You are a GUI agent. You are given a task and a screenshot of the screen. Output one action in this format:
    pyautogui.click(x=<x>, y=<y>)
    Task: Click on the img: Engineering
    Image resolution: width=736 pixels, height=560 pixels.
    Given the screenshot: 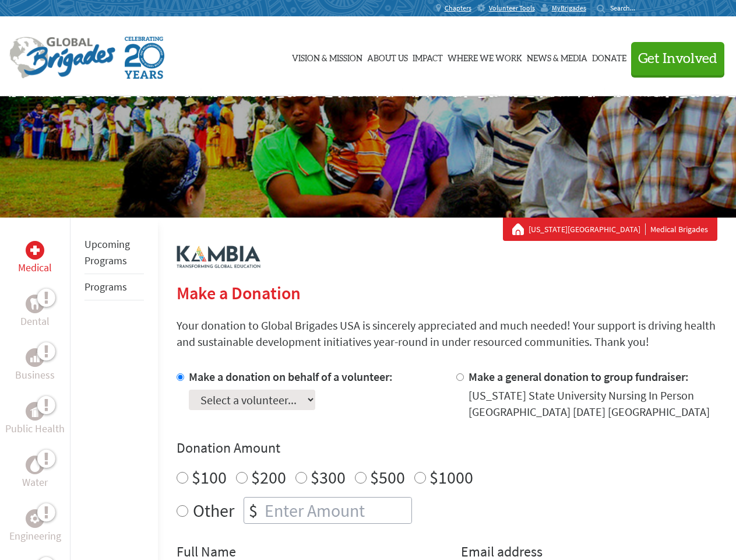 What is the action you would take?
    pyautogui.click(x=35, y=518)
    